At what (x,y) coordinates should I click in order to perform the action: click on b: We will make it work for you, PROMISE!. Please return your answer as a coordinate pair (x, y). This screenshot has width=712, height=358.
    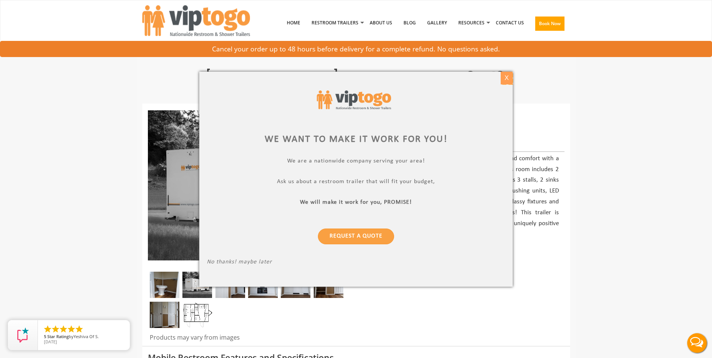
    Looking at the image, I should click on (356, 202).